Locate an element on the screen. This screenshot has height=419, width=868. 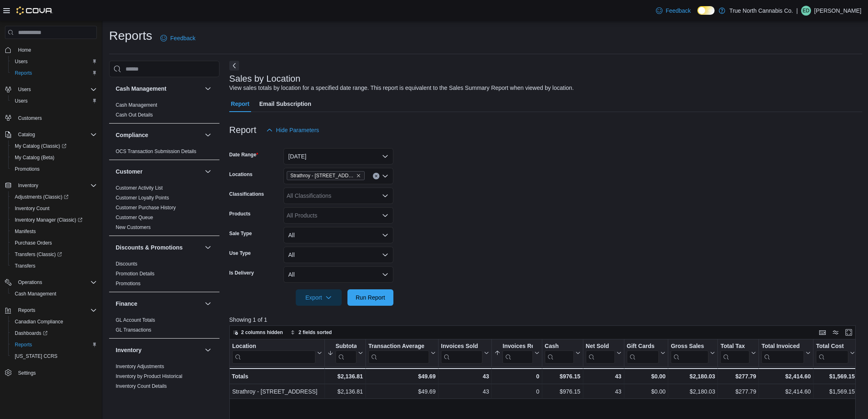
button: Remove Strathroy - 51 Front St W from selection in this group is located at coordinates (358, 176).